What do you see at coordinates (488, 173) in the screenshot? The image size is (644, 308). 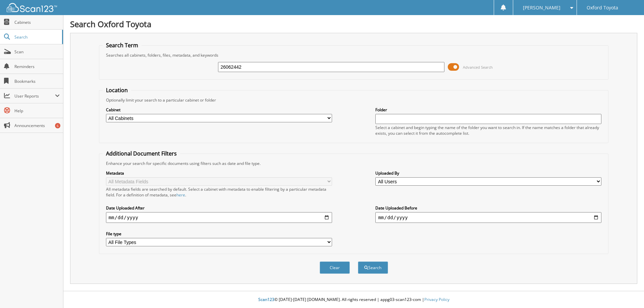 I see `label: Uploaded By` at bounding box center [488, 173].